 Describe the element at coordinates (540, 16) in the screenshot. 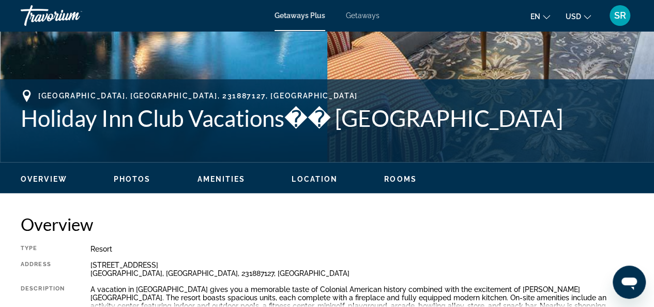

I see `button: Change language` at that location.